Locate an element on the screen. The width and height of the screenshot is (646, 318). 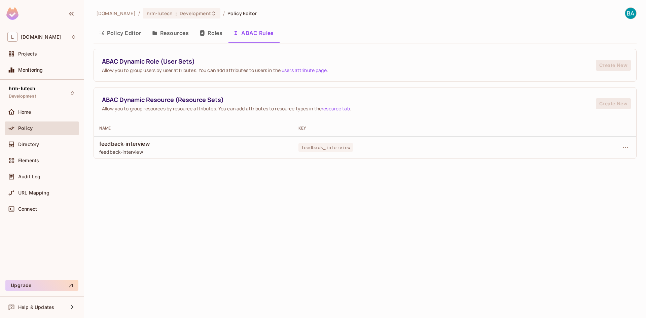
span: Help & Updates is located at coordinates (36, 307).